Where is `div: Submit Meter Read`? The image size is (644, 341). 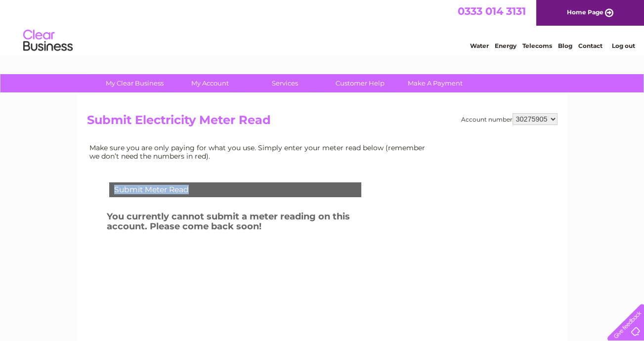 div: Submit Meter Read is located at coordinates (235, 190).